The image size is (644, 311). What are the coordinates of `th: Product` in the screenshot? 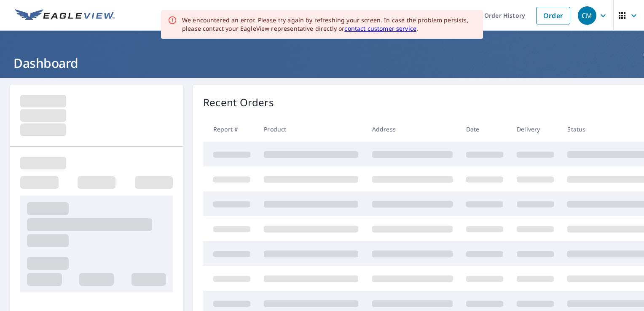 It's located at (311, 129).